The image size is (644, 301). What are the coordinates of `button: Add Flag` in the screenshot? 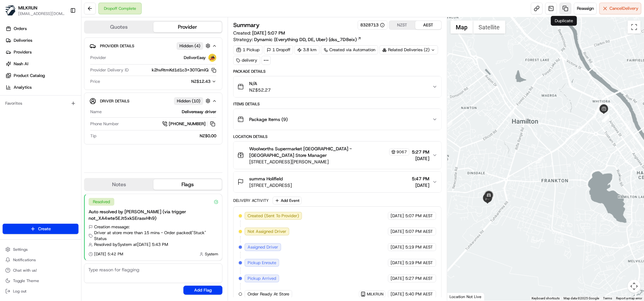 It's located at (203, 290).